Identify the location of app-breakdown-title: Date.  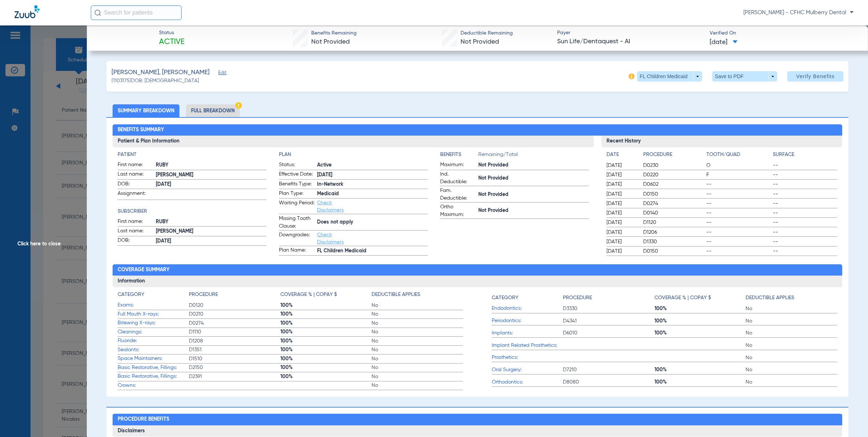
(622, 156).